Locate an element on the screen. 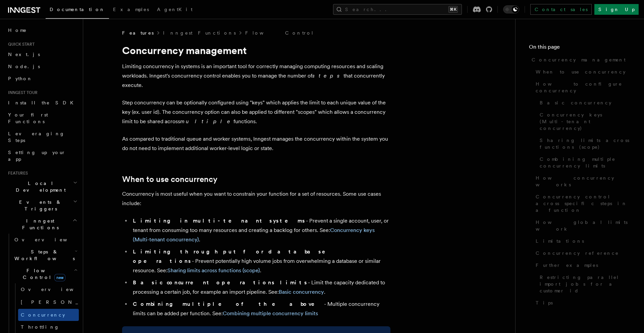 The image size is (644, 333). a: Python is located at coordinates (42, 79).